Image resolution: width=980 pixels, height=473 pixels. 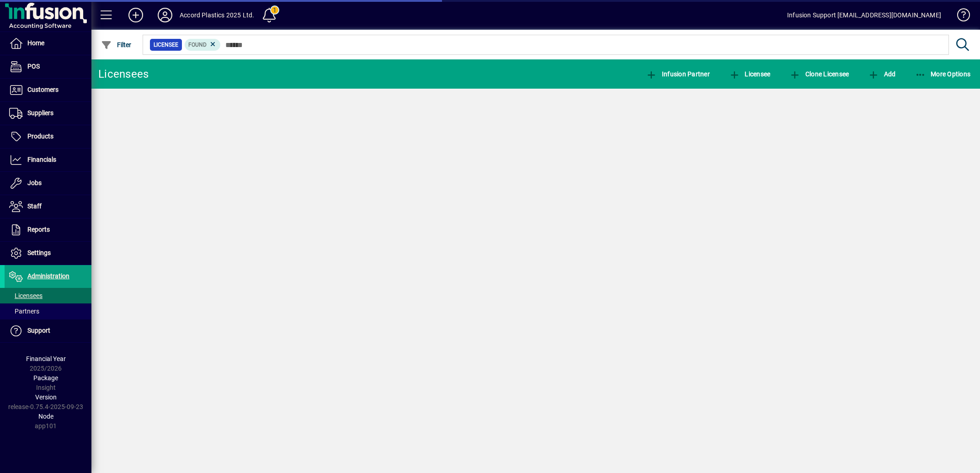 I want to click on span: Products, so click(x=40, y=136).